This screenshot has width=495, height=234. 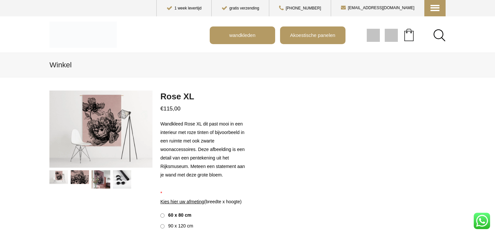 I want to click on span: Akoestische panelen, so click(x=313, y=35).